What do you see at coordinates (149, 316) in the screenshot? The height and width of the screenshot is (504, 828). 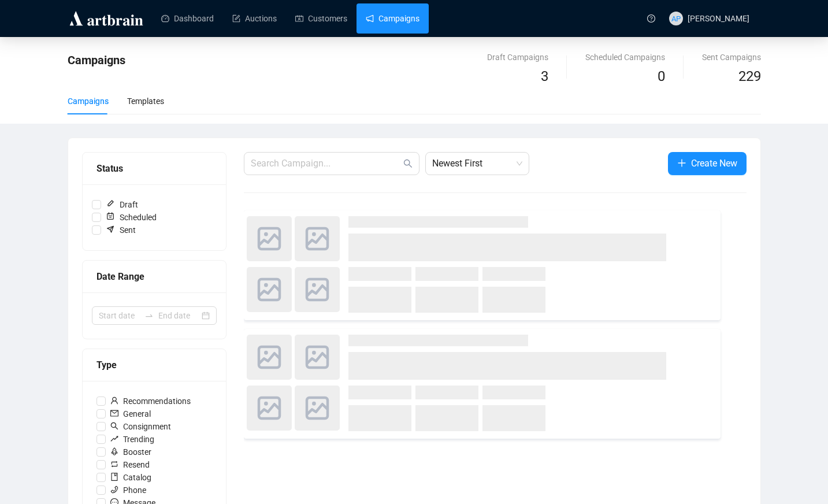 I see `span: to` at bounding box center [149, 316].